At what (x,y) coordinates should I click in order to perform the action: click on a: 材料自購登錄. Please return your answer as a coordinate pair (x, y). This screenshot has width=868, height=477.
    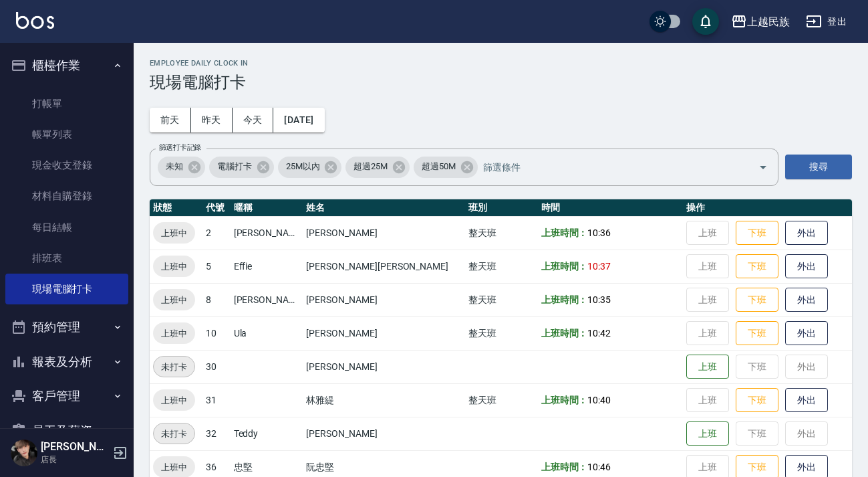
    Looking at the image, I should click on (67, 196).